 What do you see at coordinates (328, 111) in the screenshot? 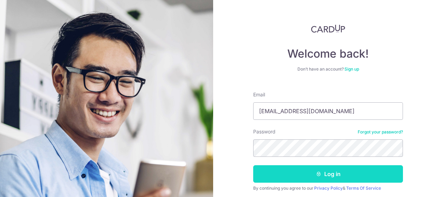
I see `input: Enter your Email` at bounding box center [328, 111].